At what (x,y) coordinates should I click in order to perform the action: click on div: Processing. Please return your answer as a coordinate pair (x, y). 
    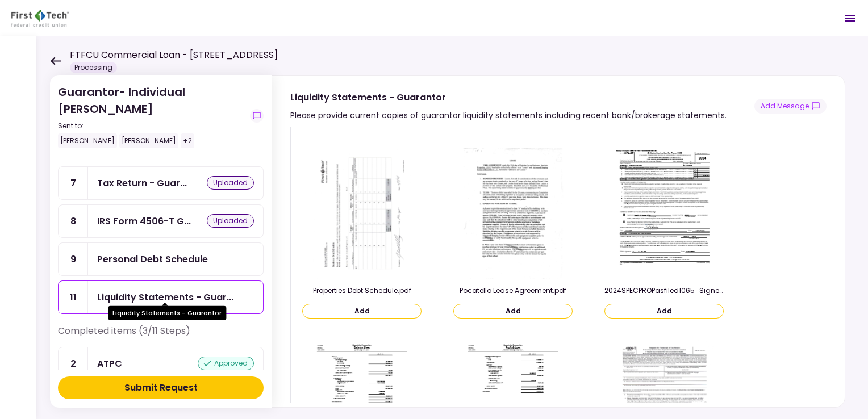
    Looking at the image, I should click on (93, 67).